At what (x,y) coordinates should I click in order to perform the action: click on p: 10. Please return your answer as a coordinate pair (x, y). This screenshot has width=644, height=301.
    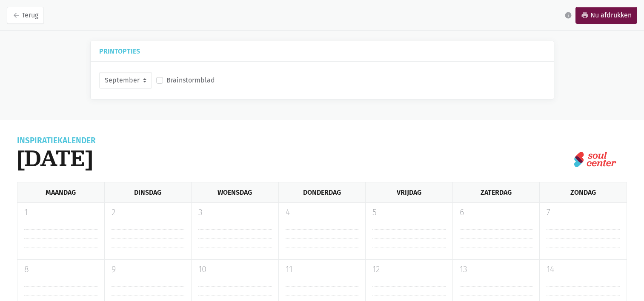
    Looking at the image, I should click on (235, 270).